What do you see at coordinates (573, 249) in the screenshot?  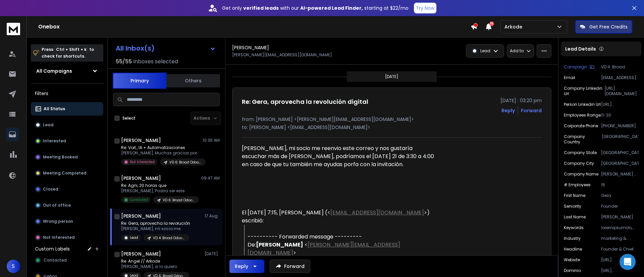 I see `p: Headline` at bounding box center [573, 249].